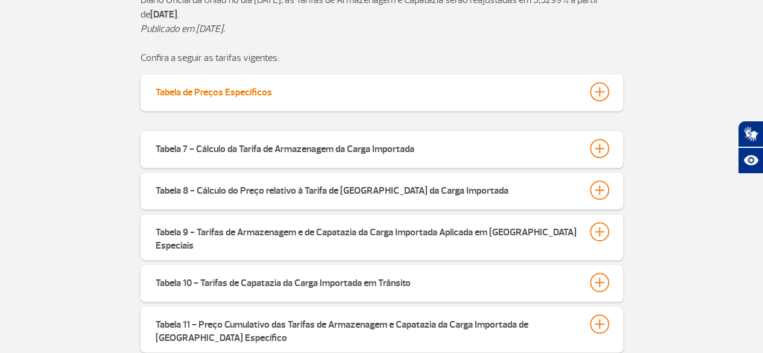  I want to click on button: Tabela de Preços Específicos, so click(382, 92).